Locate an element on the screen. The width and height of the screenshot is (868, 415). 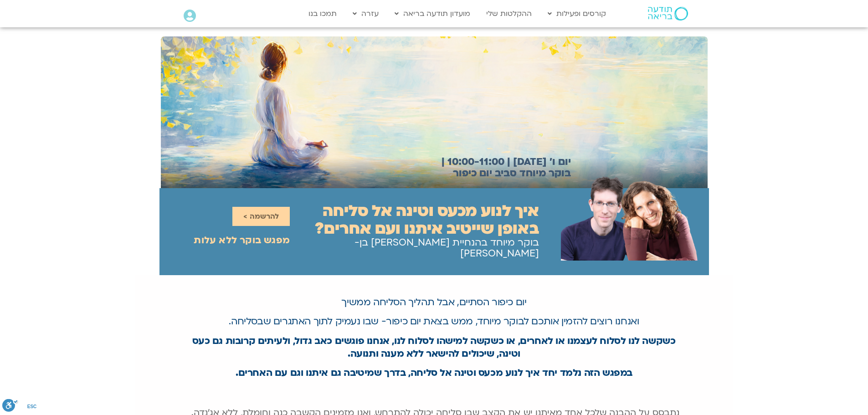
p: ואנחנו רוצים להזמין אותכם לבוקר מיוחד, ממש בצאת יום כיפור- שבו נעמיק לתוך האתגרים שבסליחה. is located at coordinates (434, 321).